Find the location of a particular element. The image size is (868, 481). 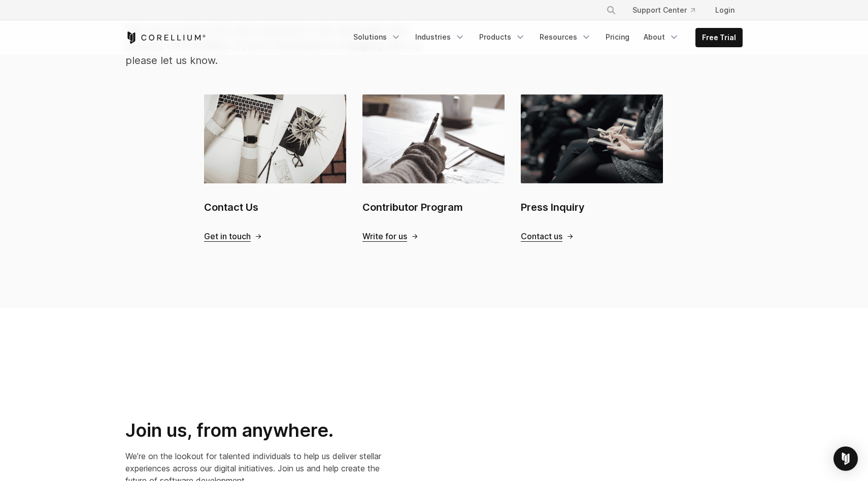

a: Press Inquiry Press Inquiry Contact us is located at coordinates (591, 168).